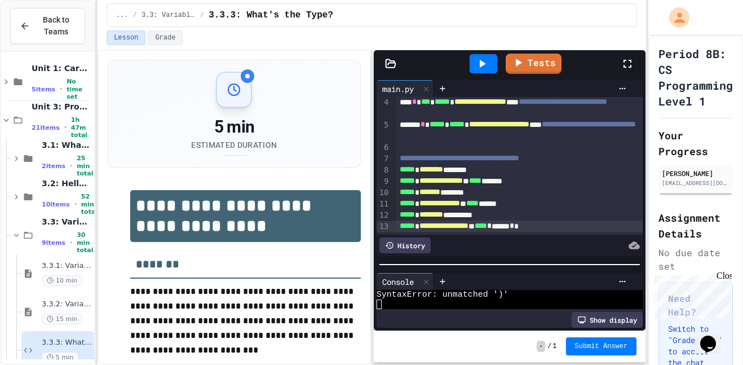  What do you see at coordinates (81, 127) in the screenshot?
I see `span: 1h 47m total` at bounding box center [81, 127].